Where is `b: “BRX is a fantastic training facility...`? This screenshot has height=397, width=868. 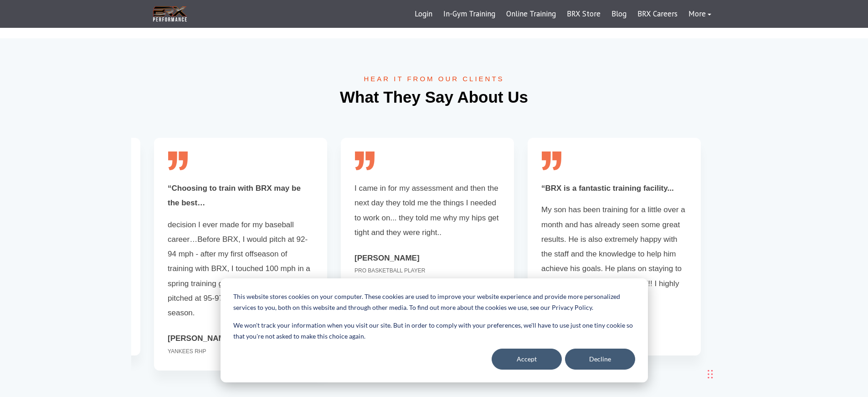
b: “BRX is a fantastic training facility... is located at coordinates (607, 188).